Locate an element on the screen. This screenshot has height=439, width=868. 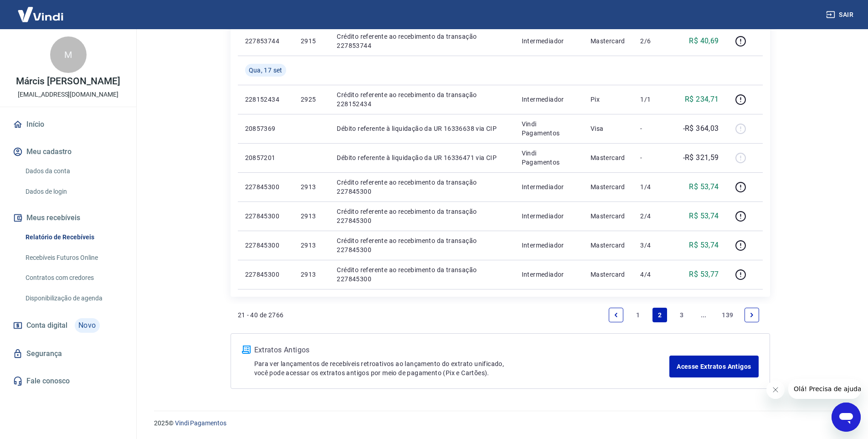
a: Acesse Extratos Antigos is located at coordinates (713, 366).